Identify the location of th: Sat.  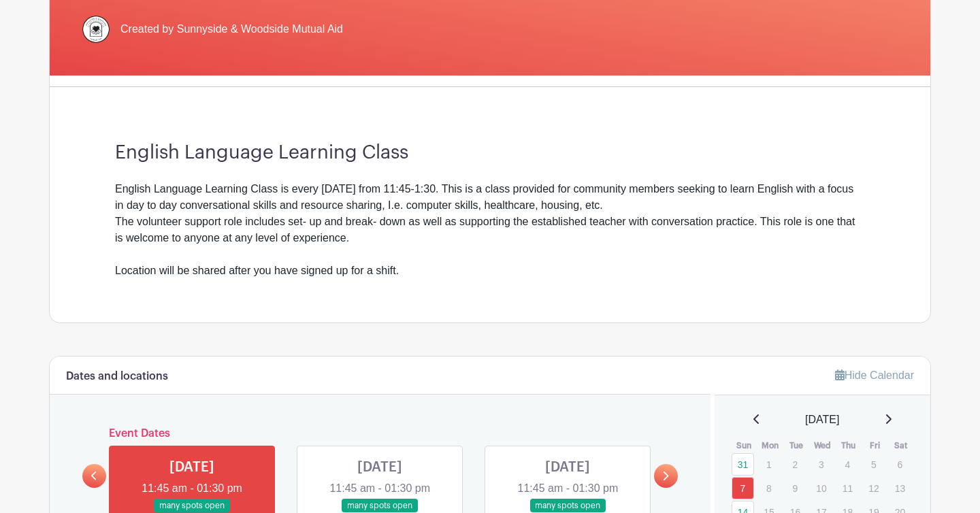
(902, 446).